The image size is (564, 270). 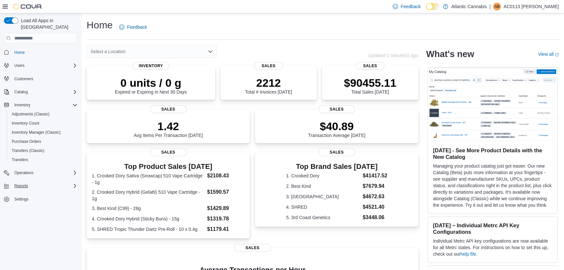 I want to click on button: Customers, so click(x=41, y=78).